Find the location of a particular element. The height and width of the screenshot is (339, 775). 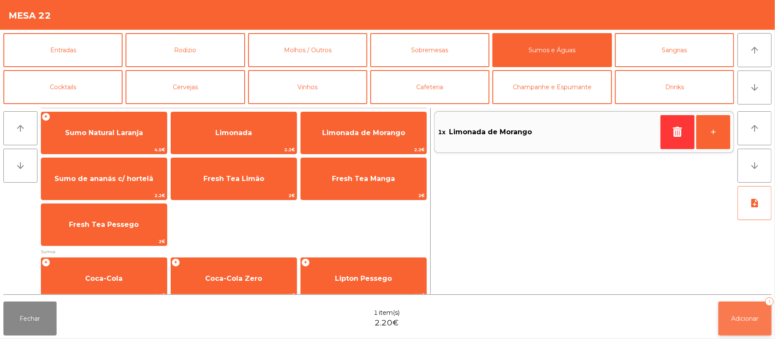

button: Champanhe e Espumante is located at coordinates (552, 87).